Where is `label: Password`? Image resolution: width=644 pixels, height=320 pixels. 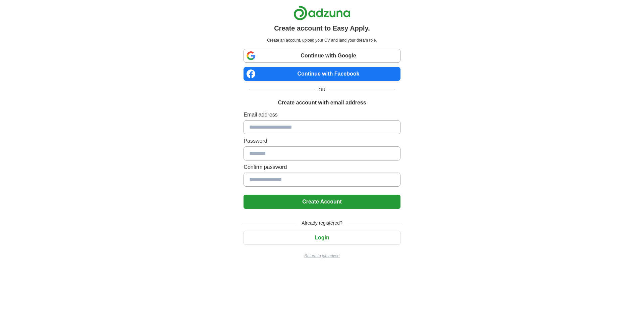
label: Password is located at coordinates (322, 141).